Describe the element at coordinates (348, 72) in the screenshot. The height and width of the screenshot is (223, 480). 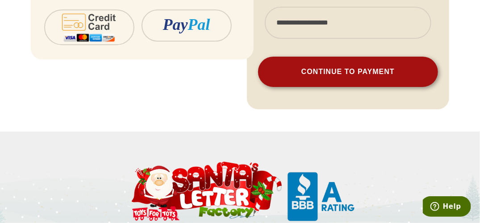
I see `button: Continue To Payment` at that location.